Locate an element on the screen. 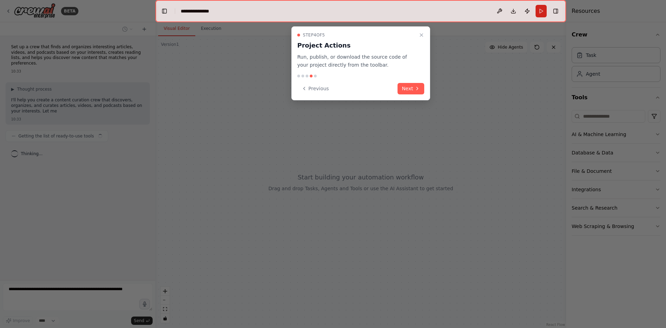 This screenshot has height=328, width=666. button: Next is located at coordinates (411, 88).